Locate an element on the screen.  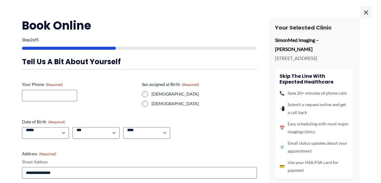
h3: Your Selected Clinic is located at coordinates (314, 27).